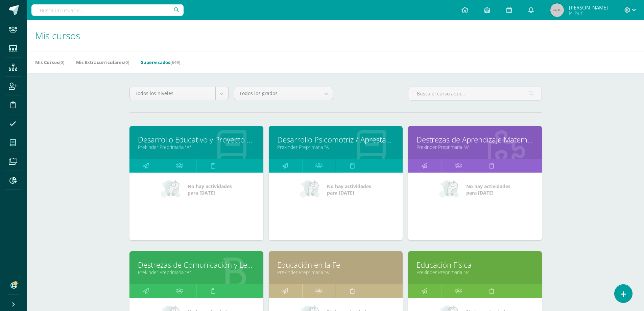  I want to click on span: (649), so click(175, 62).